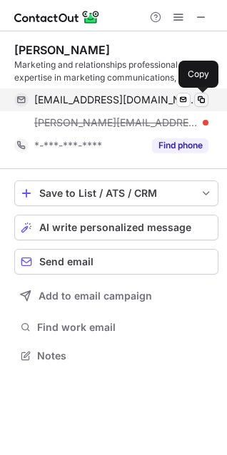 The height and width of the screenshot is (455, 227). I want to click on span: Notes, so click(125, 356).